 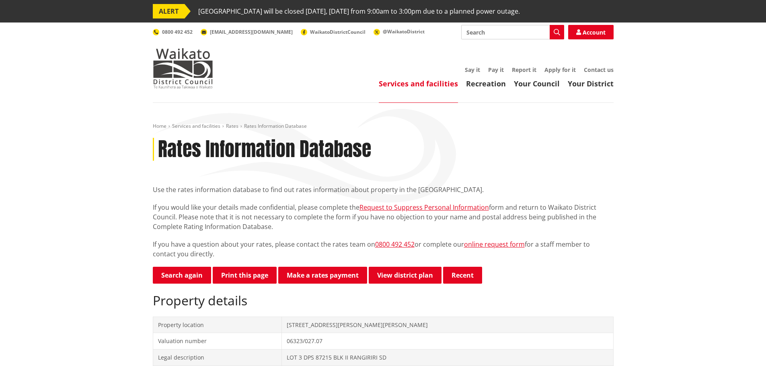 I want to click on a: Report it, so click(x=524, y=70).